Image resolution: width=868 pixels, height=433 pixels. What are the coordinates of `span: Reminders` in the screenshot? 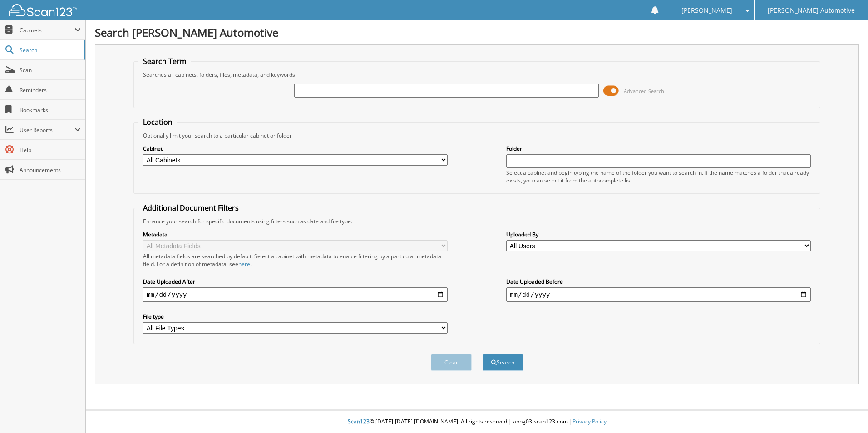 It's located at (50, 90).